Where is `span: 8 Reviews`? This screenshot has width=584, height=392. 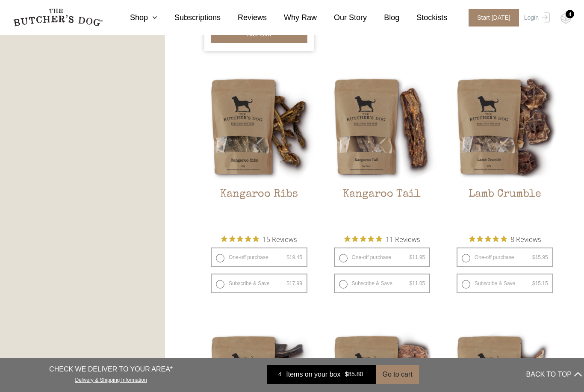
span: 8 Reviews is located at coordinates (525, 239).